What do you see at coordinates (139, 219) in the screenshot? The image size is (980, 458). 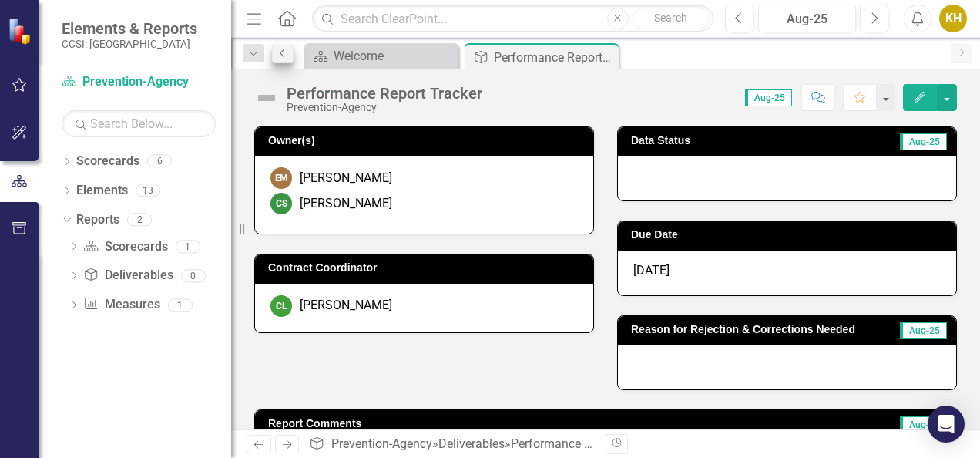 I see `div: 2` at bounding box center [139, 219].